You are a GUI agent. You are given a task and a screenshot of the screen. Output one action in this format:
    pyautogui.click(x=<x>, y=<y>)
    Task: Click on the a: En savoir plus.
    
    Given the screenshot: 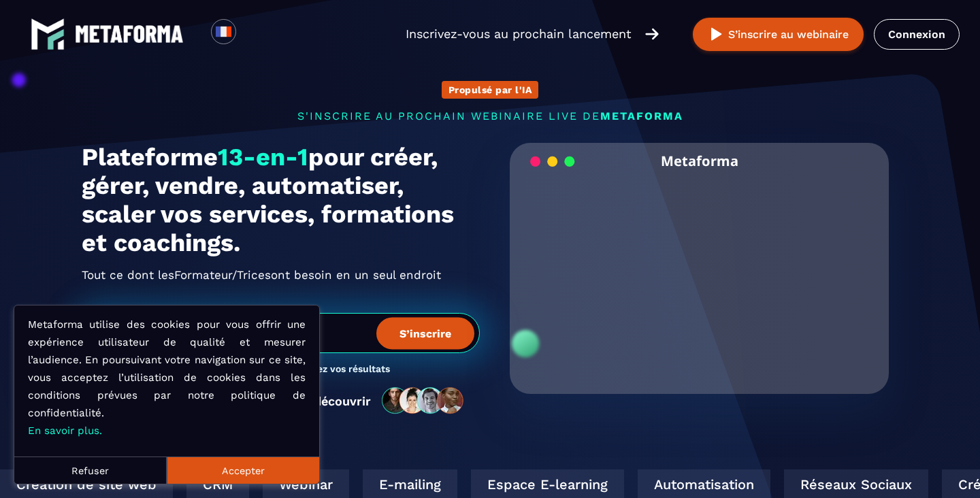 What is the action you would take?
    pyautogui.click(x=65, y=431)
    